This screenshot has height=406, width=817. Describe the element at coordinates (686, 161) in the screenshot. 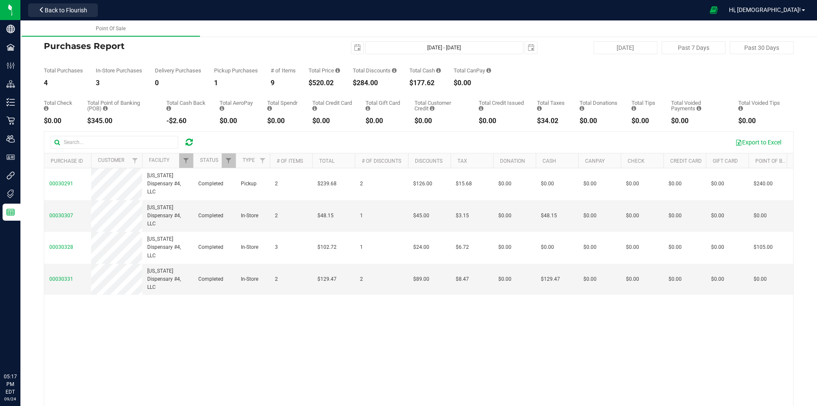

I see `a: Credit Card` at that location.